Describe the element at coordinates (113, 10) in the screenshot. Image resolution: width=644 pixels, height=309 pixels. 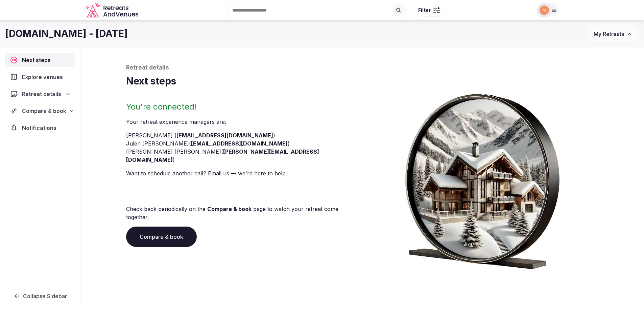
I see `a: Visit the homepage` at that location.